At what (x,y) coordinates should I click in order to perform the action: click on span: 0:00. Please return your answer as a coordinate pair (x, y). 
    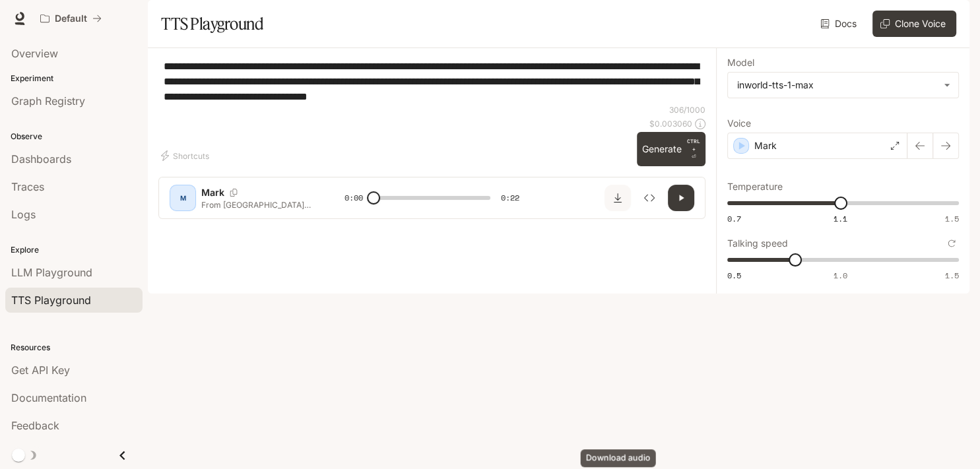
    Looking at the image, I should click on (354, 198).